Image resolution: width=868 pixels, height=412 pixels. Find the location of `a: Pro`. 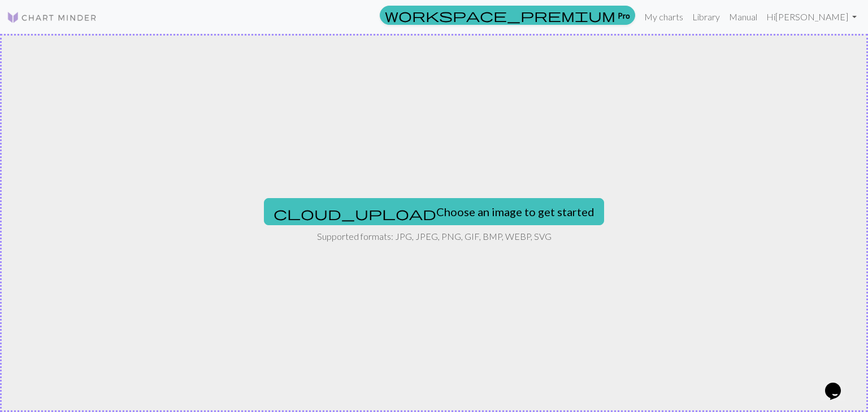

a: Pro is located at coordinates (508, 15).